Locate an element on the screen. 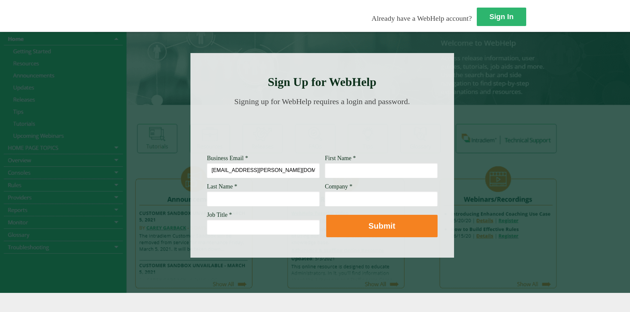  span: Business Email * is located at coordinates (227, 158).